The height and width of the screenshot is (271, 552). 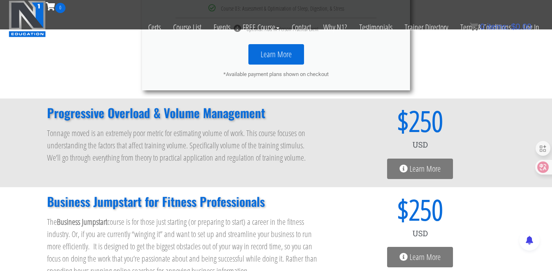 I want to click on img: icon11.png, so click(x=474, y=27).